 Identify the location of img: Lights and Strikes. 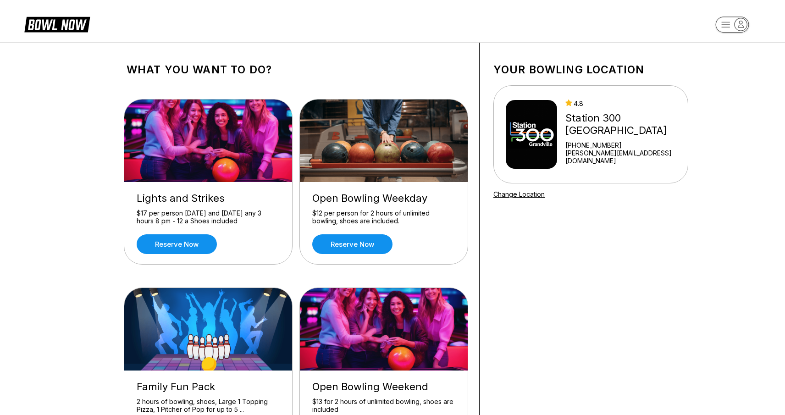
(209, 141).